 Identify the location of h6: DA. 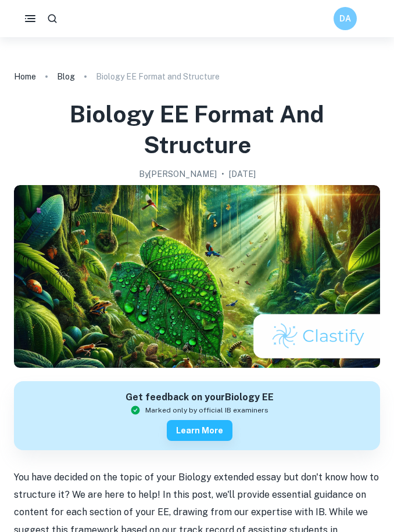
(345, 19).